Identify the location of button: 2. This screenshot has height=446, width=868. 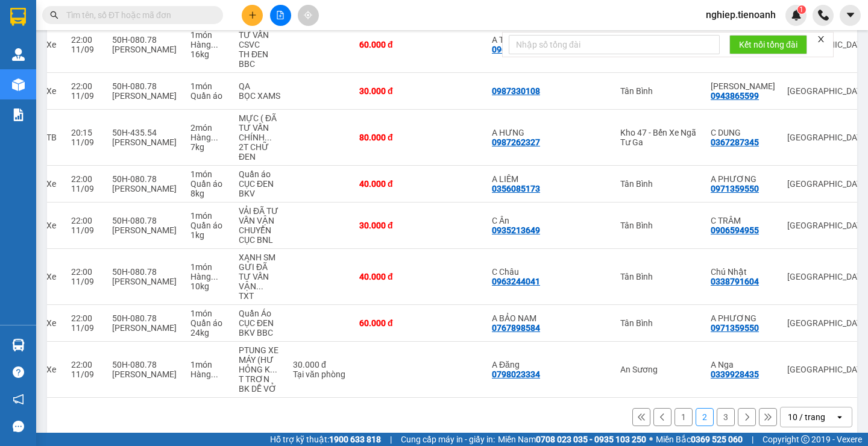
(705, 417).